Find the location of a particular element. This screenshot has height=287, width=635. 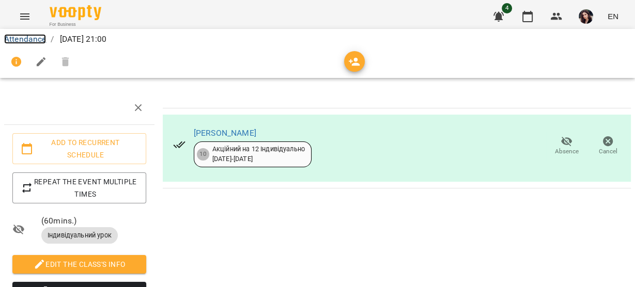

span: Індивідуальний урок is located at coordinates (80, 235).